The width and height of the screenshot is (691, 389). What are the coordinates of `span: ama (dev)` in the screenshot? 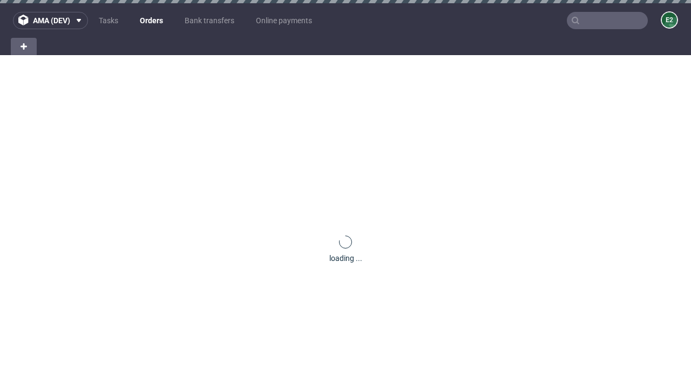 It's located at (51, 21).